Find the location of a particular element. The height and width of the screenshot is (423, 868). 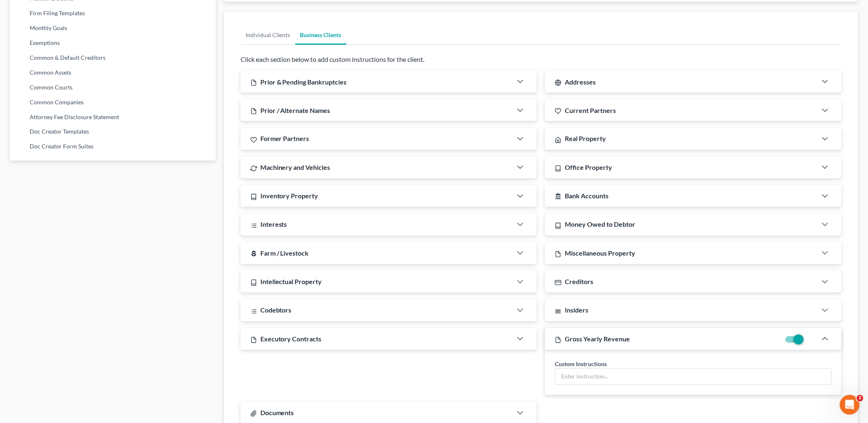

a: Business Clients is located at coordinates (321, 35).